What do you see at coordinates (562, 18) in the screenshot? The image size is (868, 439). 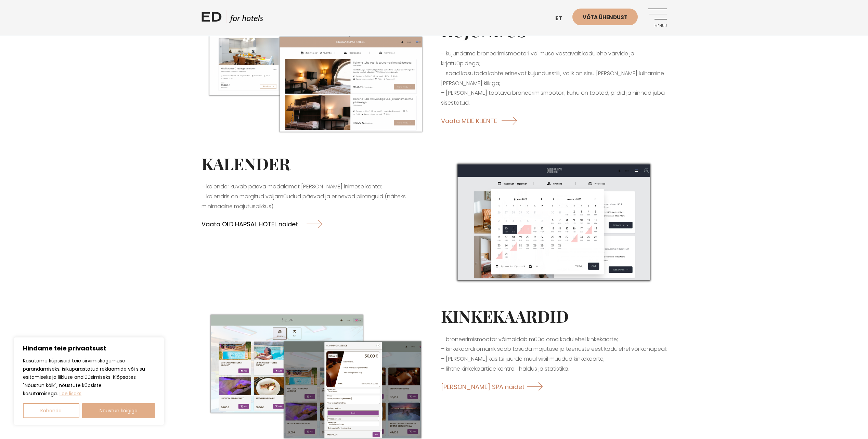 I see `a: et` at bounding box center [562, 18].